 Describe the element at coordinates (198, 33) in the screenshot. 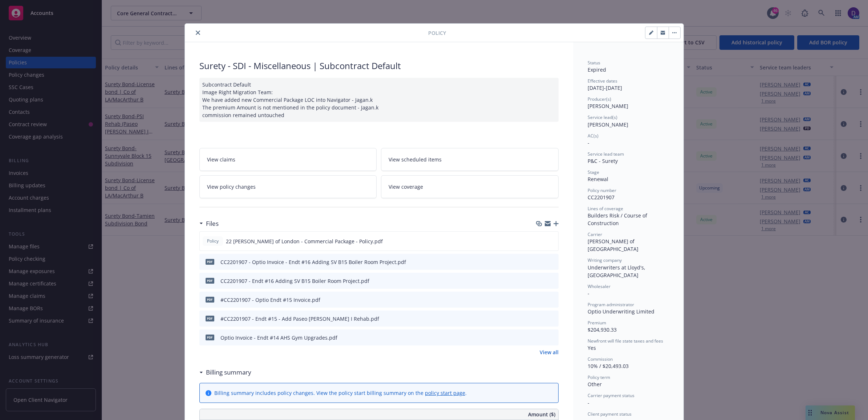

I see `button: close` at that location.